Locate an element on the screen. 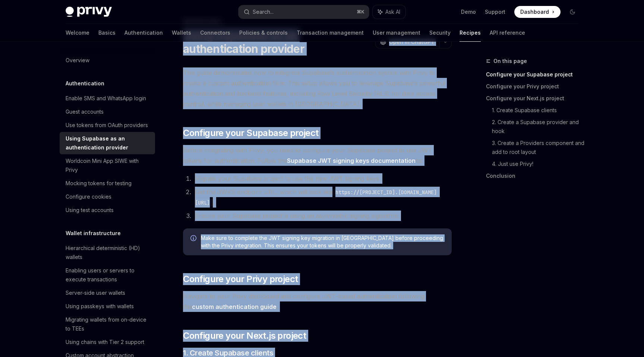 This screenshot has height=357, width=644. a: Welcome is located at coordinates (78, 33).